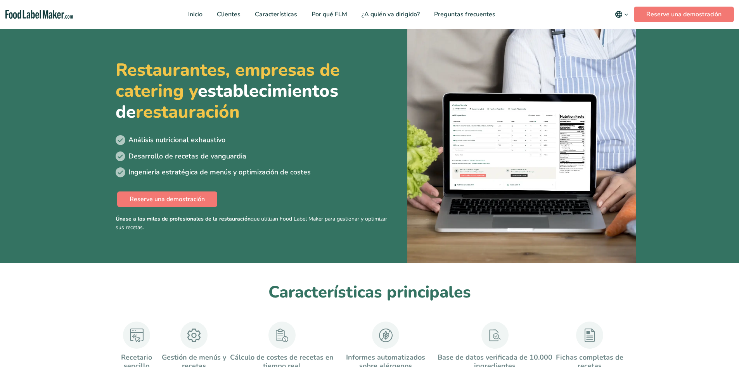 This screenshot has height=367, width=739. Describe the element at coordinates (370, 292) in the screenshot. I see `h2: Características principales` at that location.